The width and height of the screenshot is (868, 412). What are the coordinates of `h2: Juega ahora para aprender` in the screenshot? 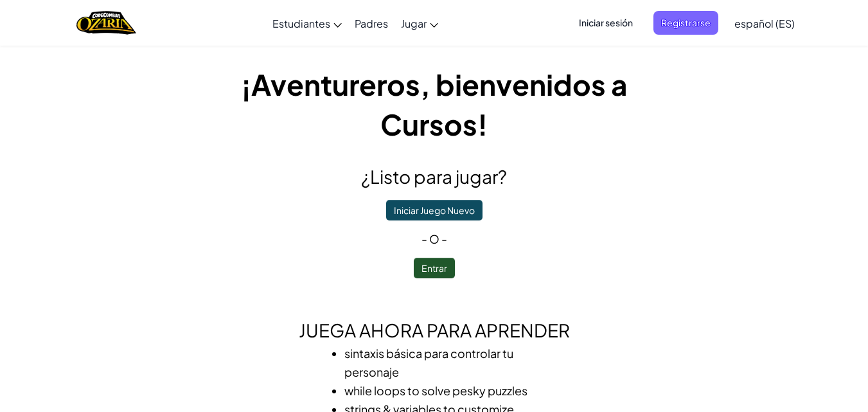 It's located at (435, 330).